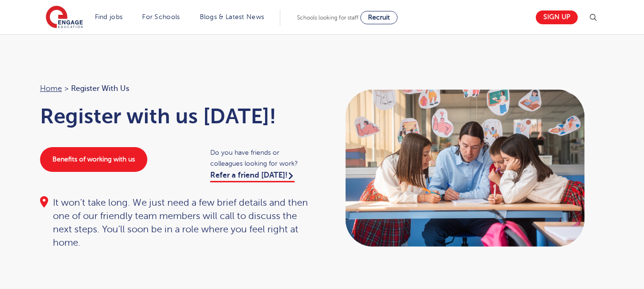 The width and height of the screenshot is (644, 289). What do you see at coordinates (328, 18) in the screenshot?
I see `span: Schools looking for staff` at bounding box center [328, 18].